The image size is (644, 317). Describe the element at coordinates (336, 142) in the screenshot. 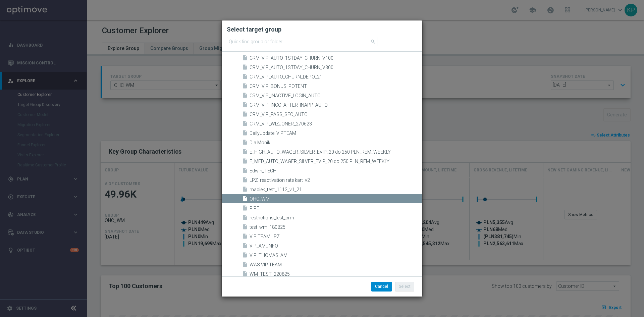

I see `span: Dla Moniki` at that location.